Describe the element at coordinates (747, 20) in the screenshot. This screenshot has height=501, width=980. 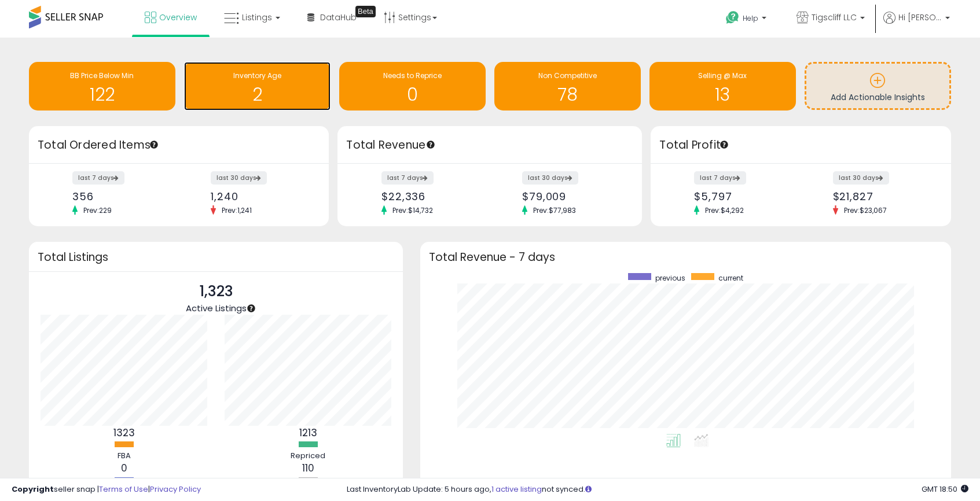
I see `a: Help` at that location.